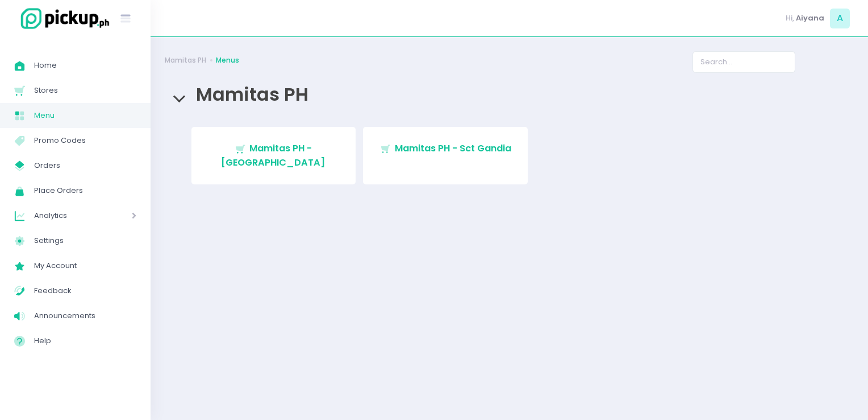 This screenshot has height=420, width=868. What do you see at coordinates (744, 62) in the screenshot?
I see `input: Search...` at bounding box center [744, 62].